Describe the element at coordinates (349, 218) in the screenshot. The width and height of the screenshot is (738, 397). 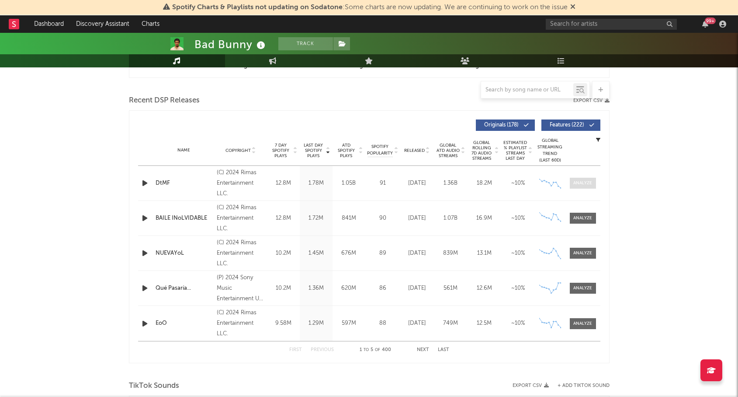
I see `div: 841M` at that location.